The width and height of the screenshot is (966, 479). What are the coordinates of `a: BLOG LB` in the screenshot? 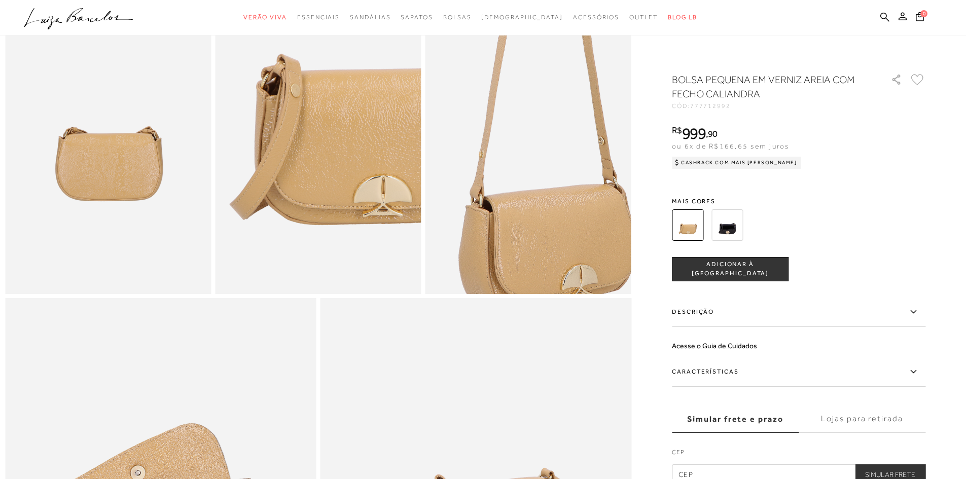 It's located at (683, 17).